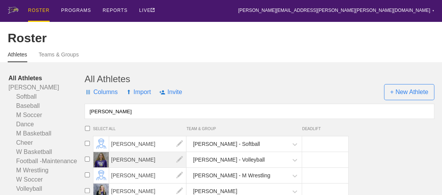 The width and height of the screenshot is (442, 195). What do you see at coordinates (59, 57) in the screenshot?
I see `a: Teams & Groups` at bounding box center [59, 57].